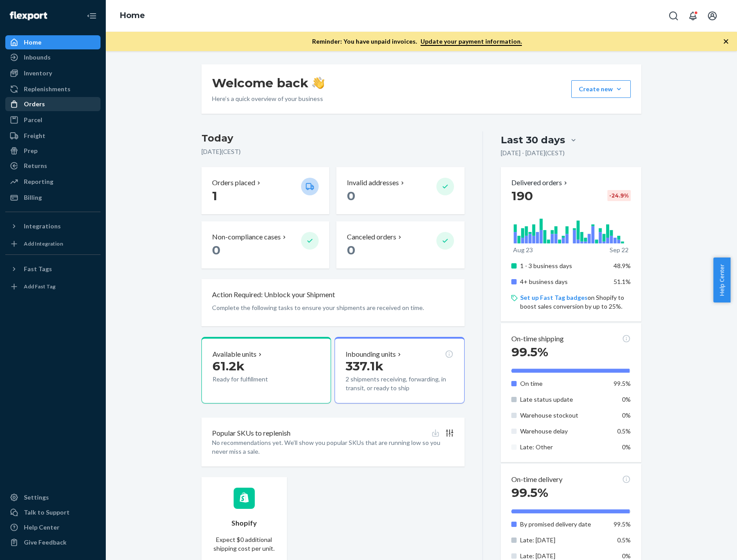 The image size is (737, 560). What do you see at coordinates (53, 89) in the screenshot?
I see `a: Replenishments` at bounding box center [53, 89].